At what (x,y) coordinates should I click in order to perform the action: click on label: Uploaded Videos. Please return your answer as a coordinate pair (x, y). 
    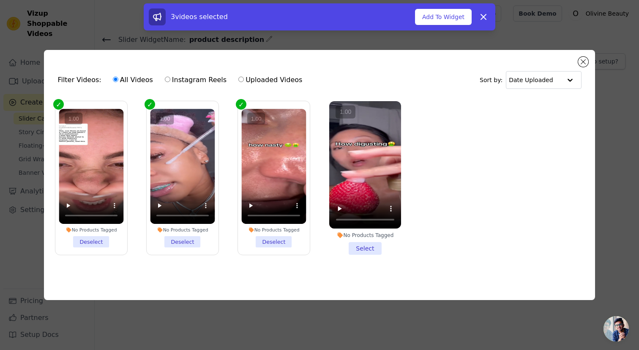
    Looking at the image, I should click on (270, 80).